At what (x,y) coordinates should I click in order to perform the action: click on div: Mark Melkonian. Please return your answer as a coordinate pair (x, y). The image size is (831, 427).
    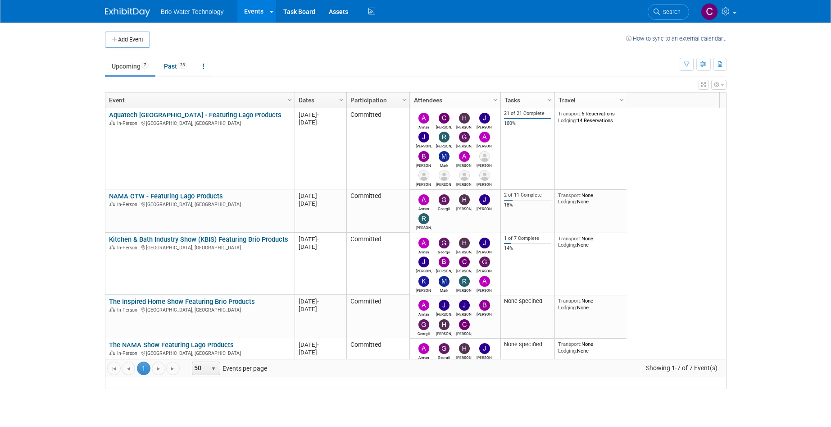
    Looking at the image, I should click on (444, 164).